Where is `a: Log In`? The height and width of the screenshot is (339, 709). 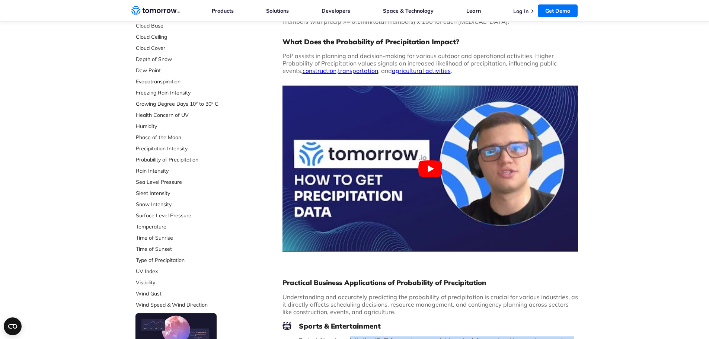 a: Log In is located at coordinates (521, 11).